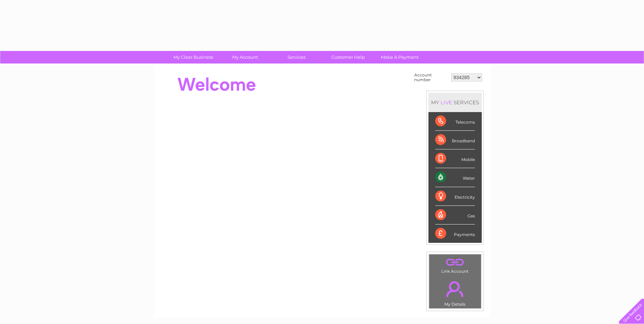  I want to click on a: My Clear Business, so click(193, 57).